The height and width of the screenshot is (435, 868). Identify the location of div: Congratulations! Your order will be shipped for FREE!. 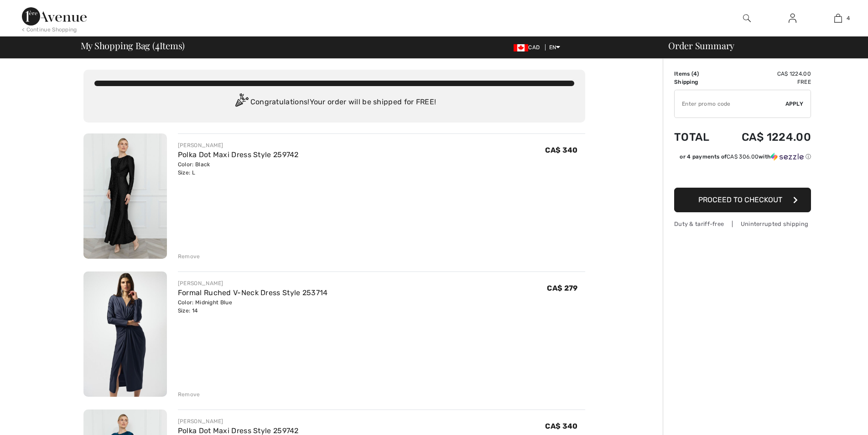
(334, 102).